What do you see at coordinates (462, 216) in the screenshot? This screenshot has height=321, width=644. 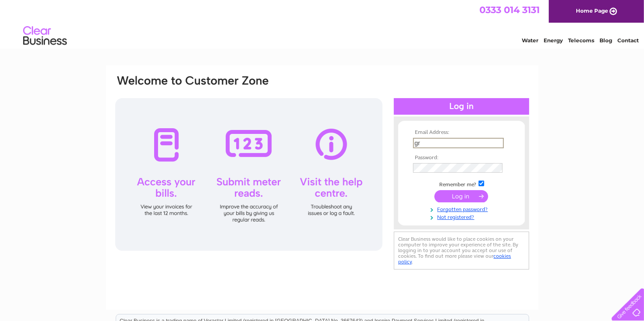 I see `a: Not registered?` at bounding box center [462, 216].